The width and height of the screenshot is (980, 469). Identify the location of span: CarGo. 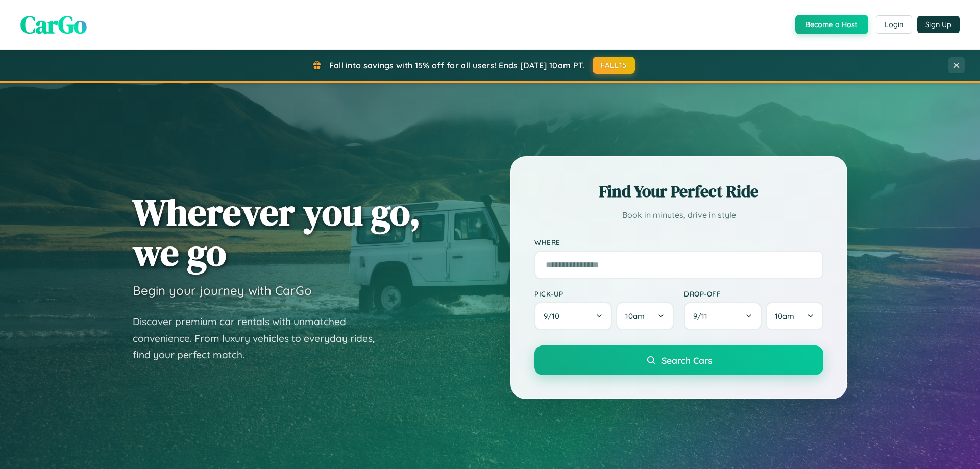
(54, 25).